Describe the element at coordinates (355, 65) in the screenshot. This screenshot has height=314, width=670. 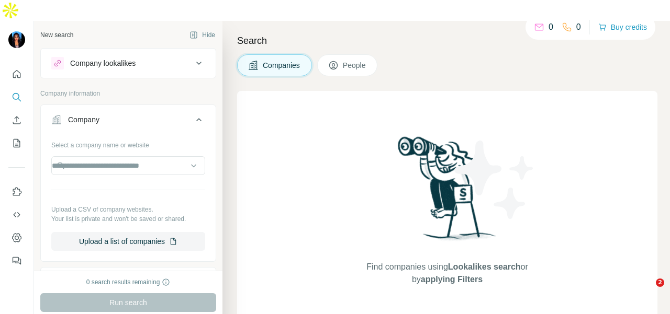
I see `span: People` at that location.